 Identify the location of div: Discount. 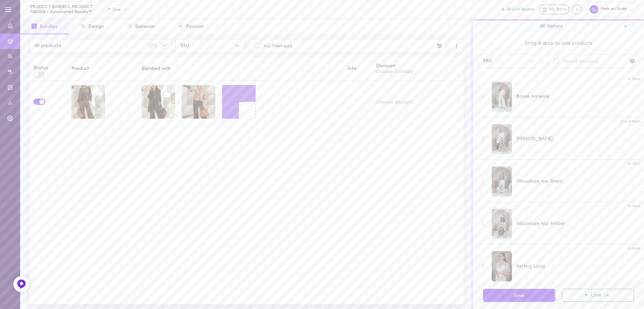
(418, 66).